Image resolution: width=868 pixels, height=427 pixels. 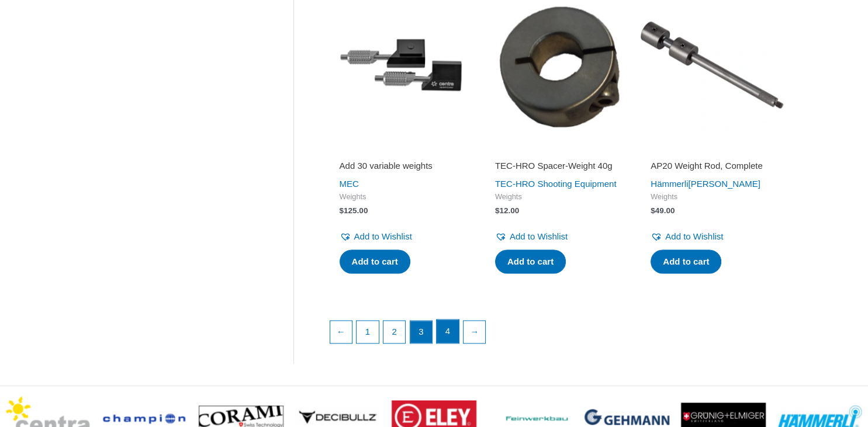 What do you see at coordinates (506, 210) in the screenshot?
I see `bdi: 12.00` at bounding box center [506, 210].